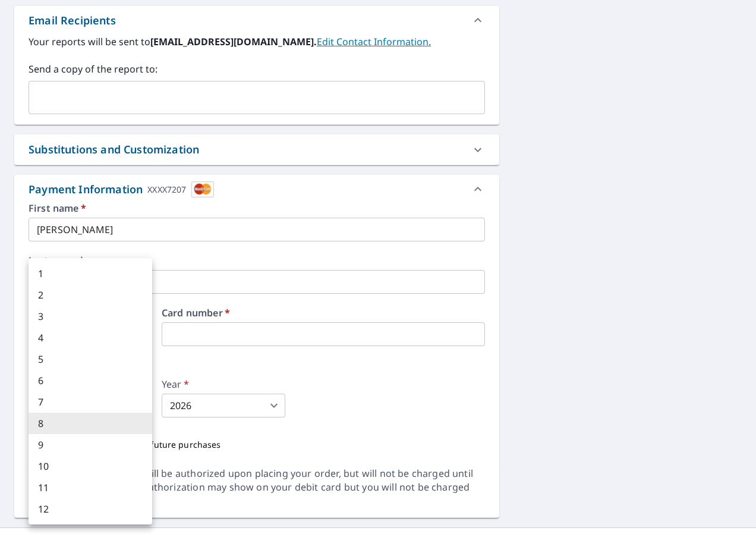 The height and width of the screenshot is (534, 756). I want to click on li: 7, so click(91, 402).